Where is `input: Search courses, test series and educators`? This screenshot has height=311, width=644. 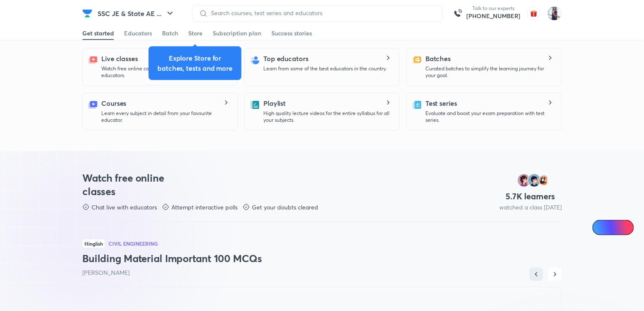 input: Search courses, test series and educators is located at coordinates (322, 13).